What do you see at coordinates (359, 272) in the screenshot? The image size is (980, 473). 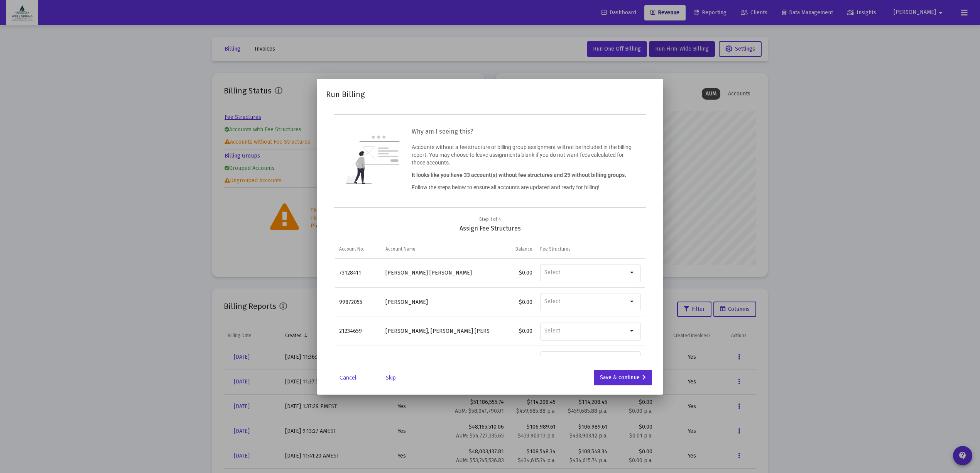 I see `td: 73128411` at bounding box center [359, 272].